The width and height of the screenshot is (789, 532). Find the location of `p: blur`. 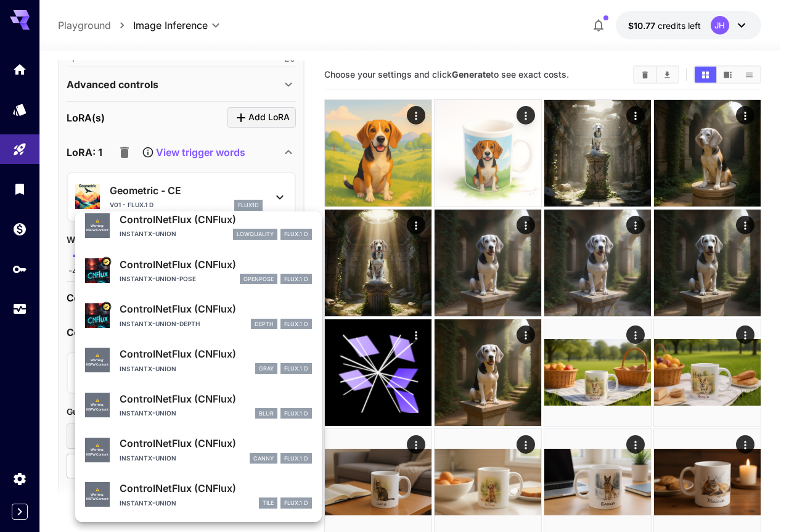

p: blur is located at coordinates (266, 414).